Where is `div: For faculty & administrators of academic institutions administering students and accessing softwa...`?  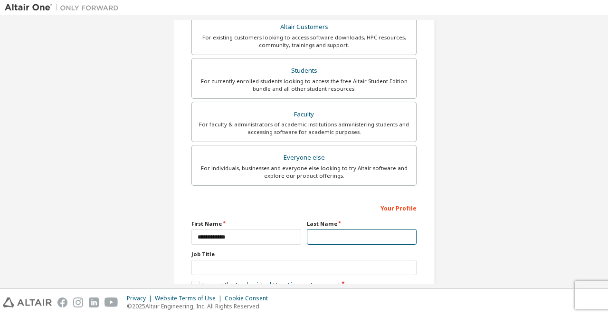 div: For faculty & administrators of academic institutions administering students and accessing softwa... is located at coordinates (304, 128).